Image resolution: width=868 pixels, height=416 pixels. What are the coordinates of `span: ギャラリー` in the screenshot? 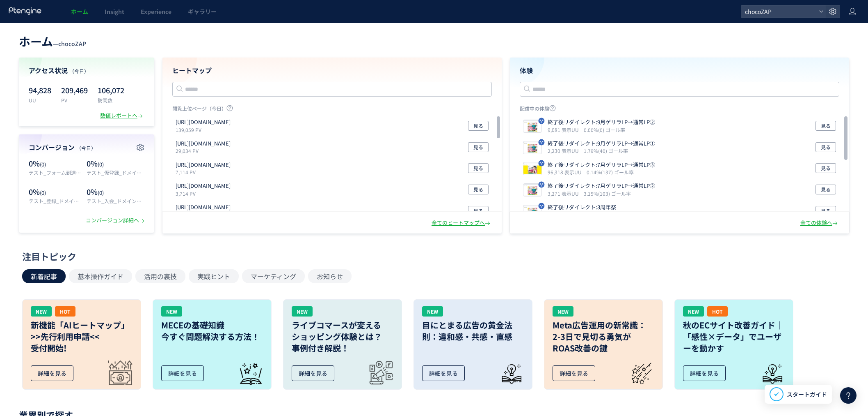 It's located at (202, 12).